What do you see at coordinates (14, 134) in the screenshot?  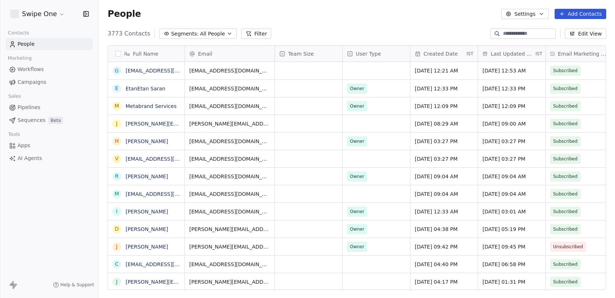 I see `span: Tools` at bounding box center [14, 134].